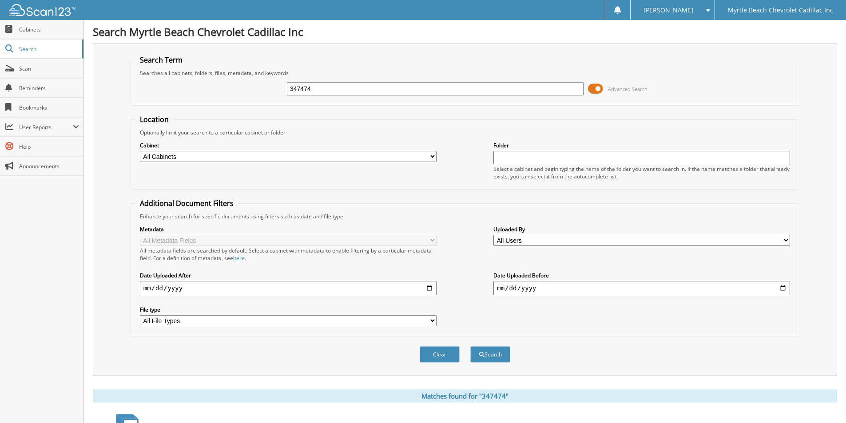 Image resolution: width=846 pixels, height=423 pixels. I want to click on div: Optionally limit your search to a particular cabinet or folder, so click(465, 132).